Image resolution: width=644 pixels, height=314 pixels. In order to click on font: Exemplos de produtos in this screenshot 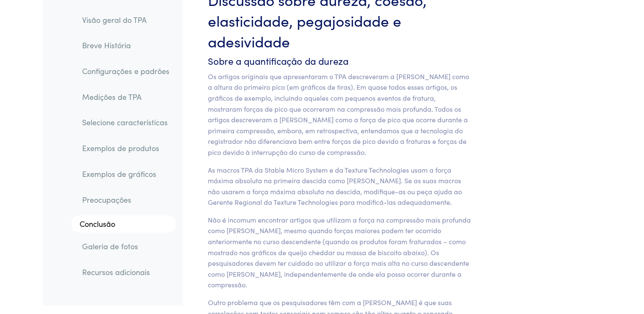, I will do `click(121, 148)`.